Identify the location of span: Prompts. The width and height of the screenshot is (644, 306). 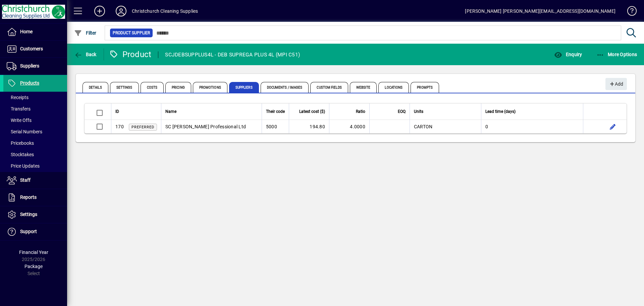
(425, 88).